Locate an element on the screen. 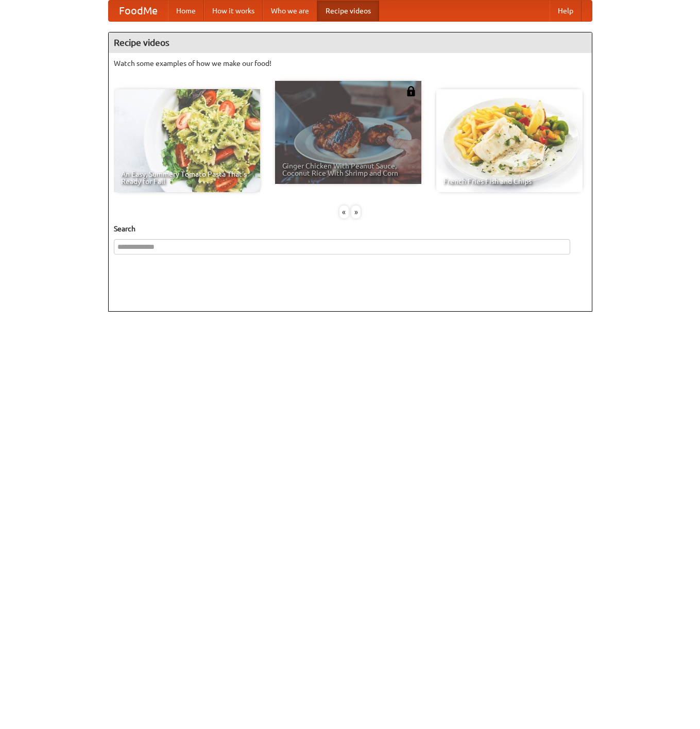 The width and height of the screenshot is (700, 729). h4: Recipe videos is located at coordinates (350, 42).